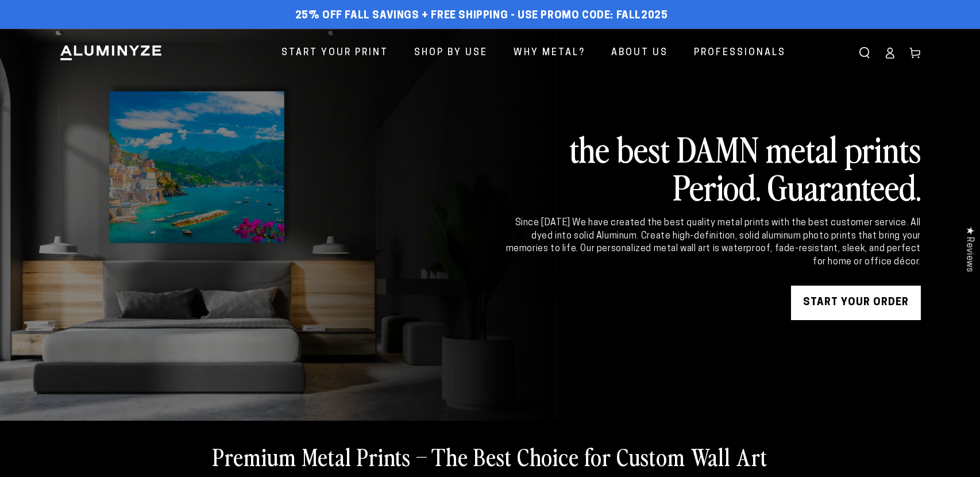 The image size is (980, 477). I want to click on span: Shop By Use, so click(451, 53).